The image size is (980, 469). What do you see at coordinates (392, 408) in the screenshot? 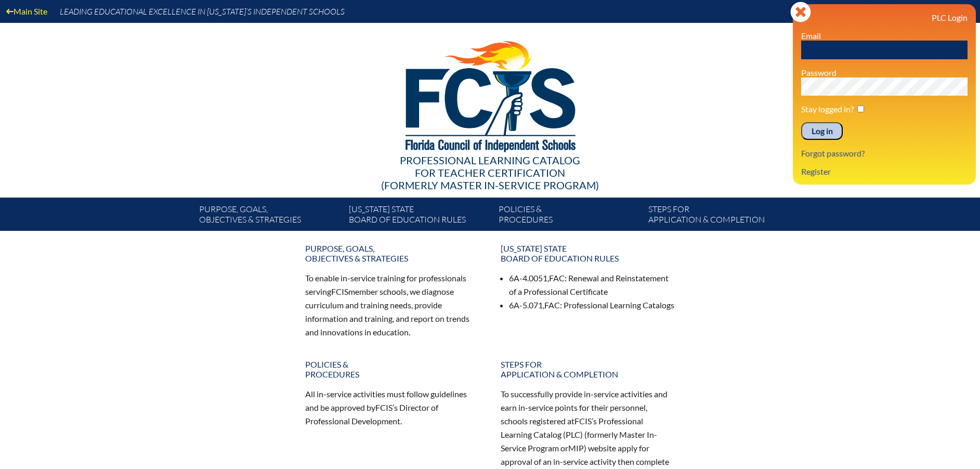
I see `p: All in-service activities must follow guidelines and be approved by ’s Director of Professional D...` at bounding box center [392, 408].